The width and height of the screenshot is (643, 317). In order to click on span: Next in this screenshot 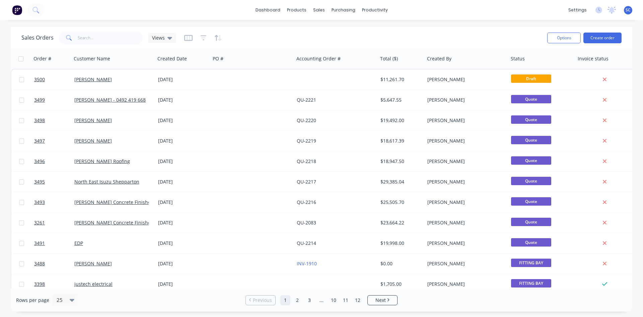, I will do `click(380, 300)`.